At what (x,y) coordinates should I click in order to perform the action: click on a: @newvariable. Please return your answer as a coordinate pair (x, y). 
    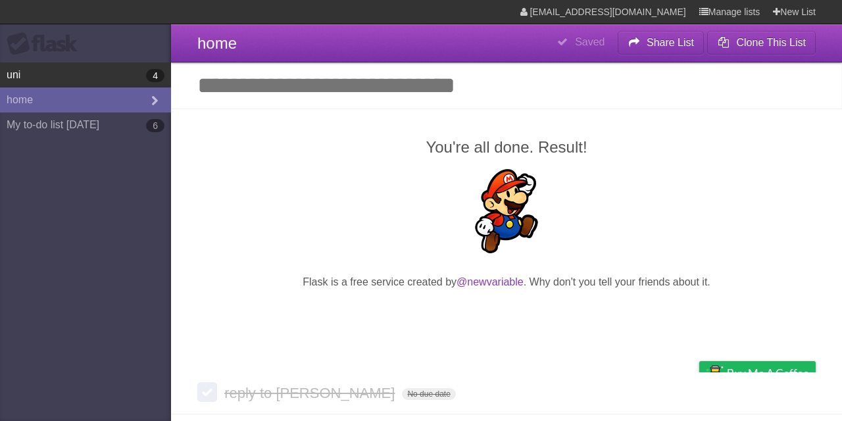
    Looking at the image, I should click on (490, 281).